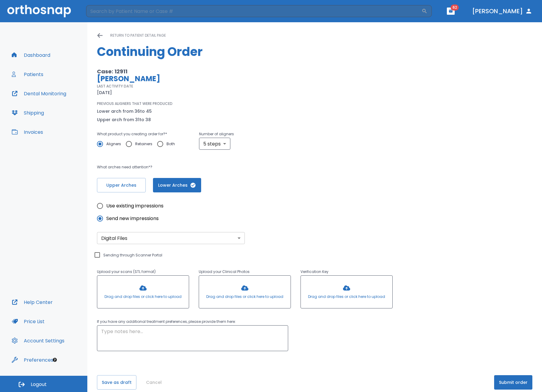  Describe the element at coordinates (39, 384) in the screenshot. I see `span: Logout` at that location.